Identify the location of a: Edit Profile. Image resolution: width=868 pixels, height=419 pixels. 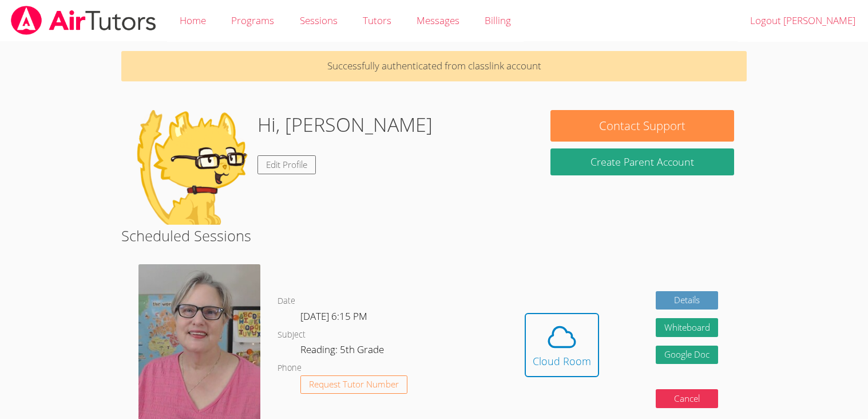
(286, 165).